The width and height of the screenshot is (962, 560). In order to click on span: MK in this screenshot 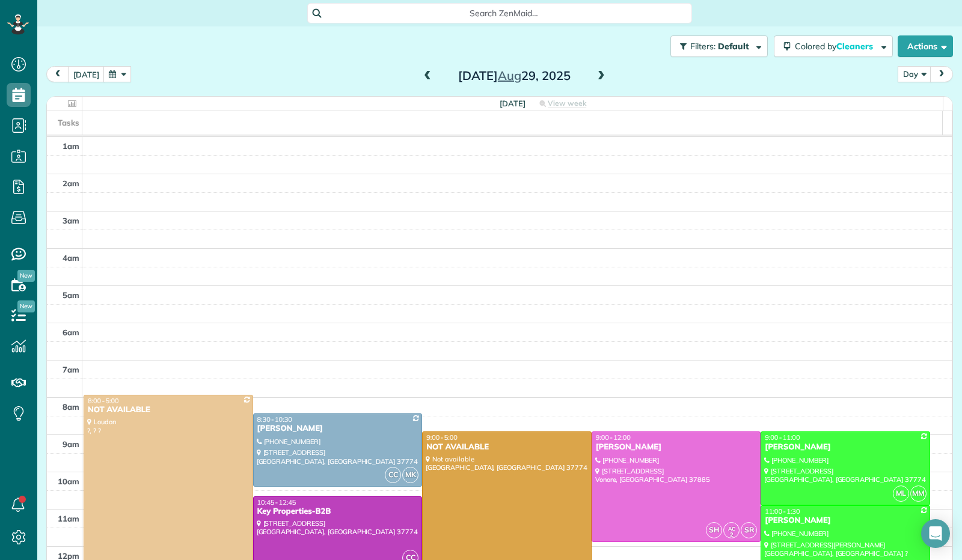, I will do `click(410, 475)`.